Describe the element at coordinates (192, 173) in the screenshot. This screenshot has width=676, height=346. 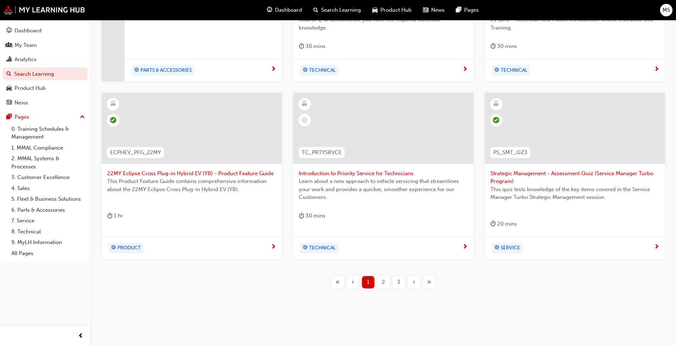
I see `span: 22MY Eclipse Cross Plug-in Hybrid EV (YB) - Product Feature Guide` at that location.